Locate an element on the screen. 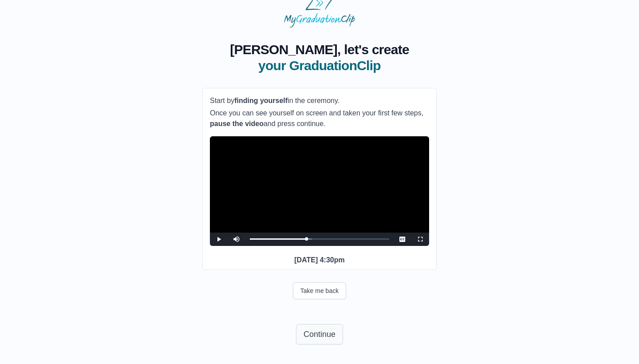 This screenshot has width=639, height=364. button: Fullscreen is located at coordinates (420, 239).